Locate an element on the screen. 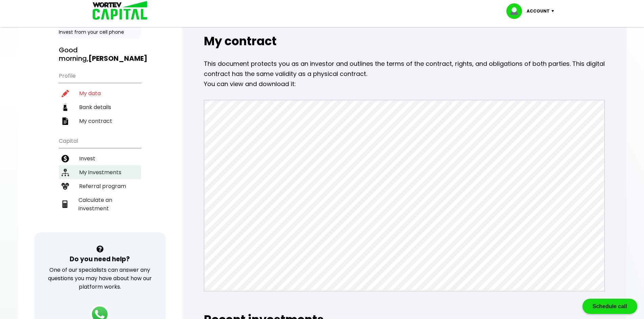 Image resolution: width=644 pixels, height=319 pixels. font: Invest from your cell phone is located at coordinates (91, 32).